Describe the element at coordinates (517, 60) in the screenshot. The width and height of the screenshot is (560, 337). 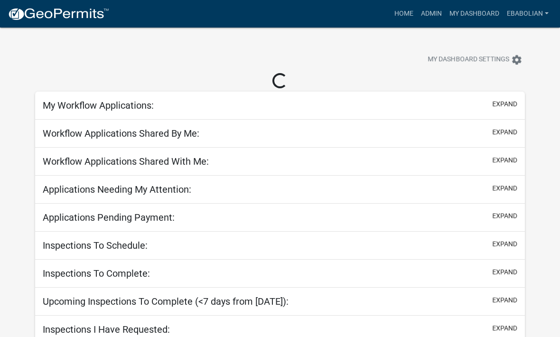
I see `i: settings` at that location.